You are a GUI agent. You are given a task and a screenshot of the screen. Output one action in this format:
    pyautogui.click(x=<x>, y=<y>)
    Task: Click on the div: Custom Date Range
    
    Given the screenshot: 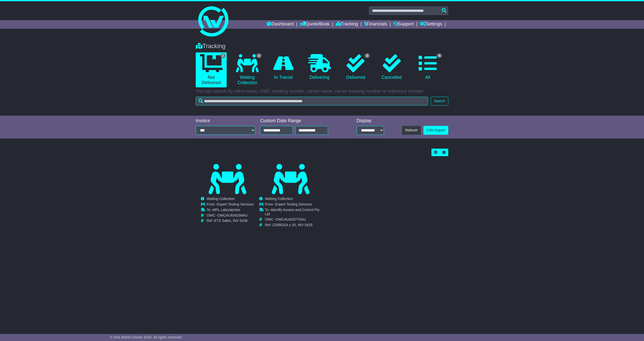 What is the action you would take?
    pyautogui.click(x=300, y=121)
    